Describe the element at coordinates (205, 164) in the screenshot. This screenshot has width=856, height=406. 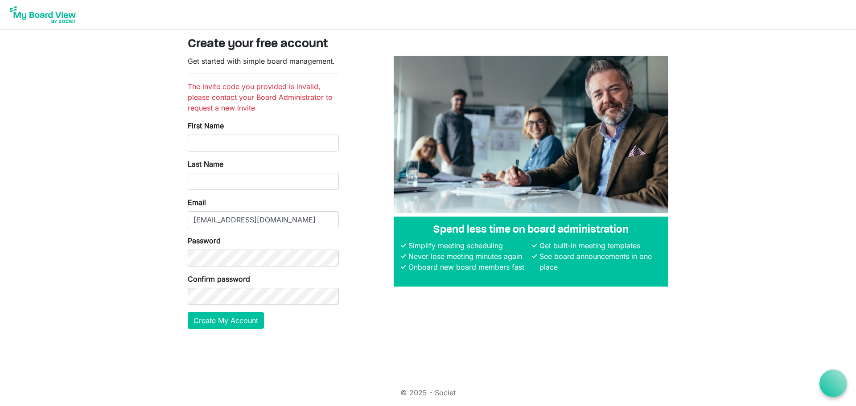
I see `label: Last Name` at that location.